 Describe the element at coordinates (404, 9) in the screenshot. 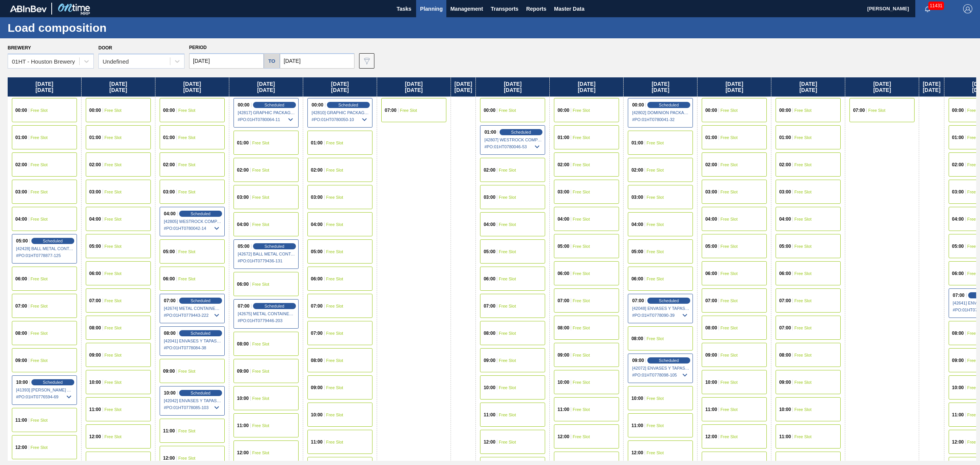

I see `span: Tasks` at that location.